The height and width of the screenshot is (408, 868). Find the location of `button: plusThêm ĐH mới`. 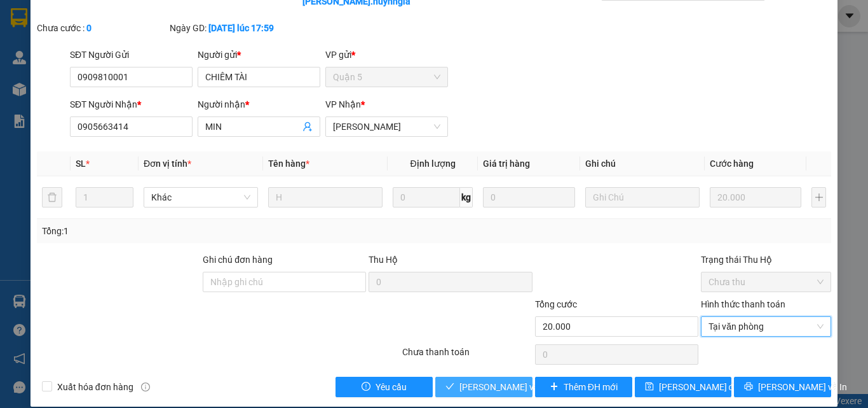

button: plusThêm ĐH mới is located at coordinates (584, 386).